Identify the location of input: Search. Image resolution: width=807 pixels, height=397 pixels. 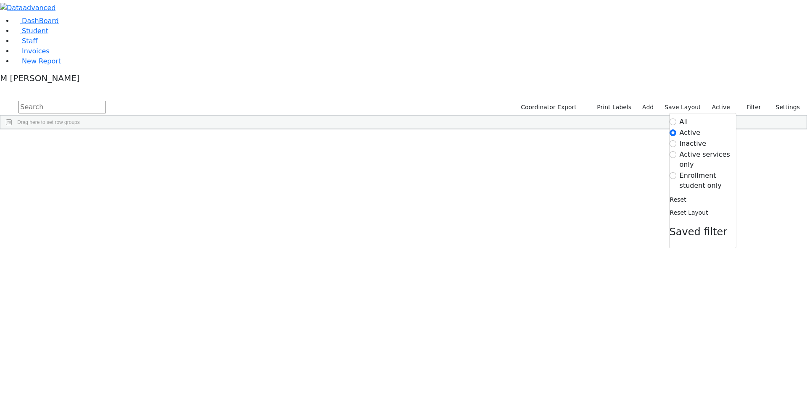
(62, 107).